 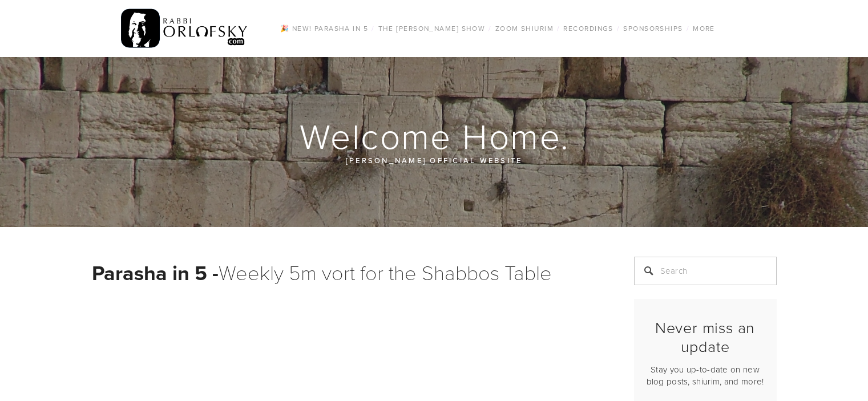 What do you see at coordinates (587, 29) in the screenshot?
I see `a: Recordings` at bounding box center [587, 29].